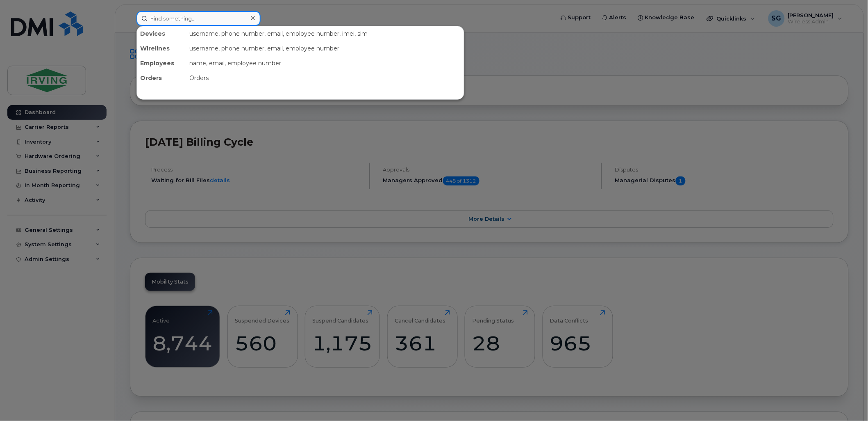  What do you see at coordinates (161, 49) in the screenshot?
I see `div: Wirelines` at bounding box center [161, 49].